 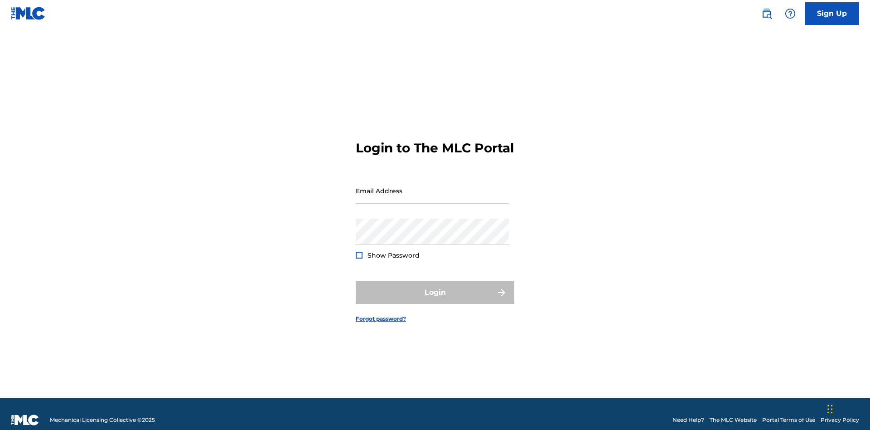 I want to click on a: Need Help?, so click(x=688, y=420).